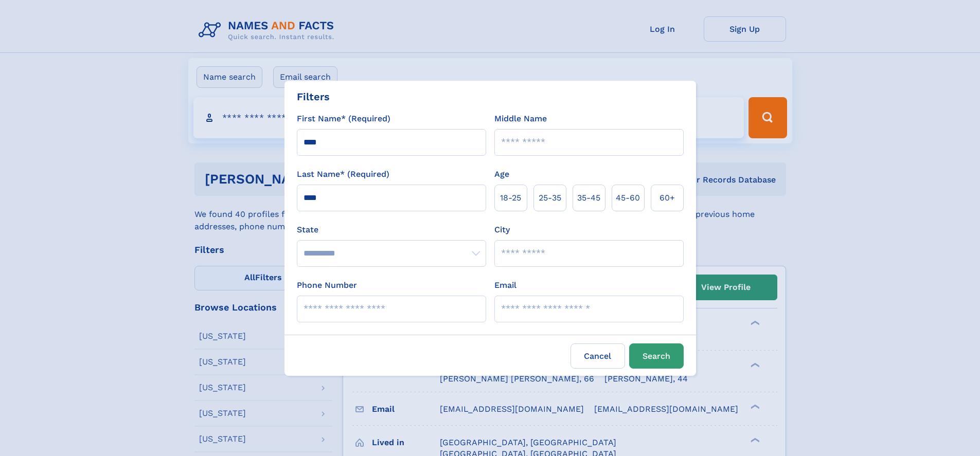  Describe the element at coordinates (313, 96) in the screenshot. I see `div: Filters` at that location.